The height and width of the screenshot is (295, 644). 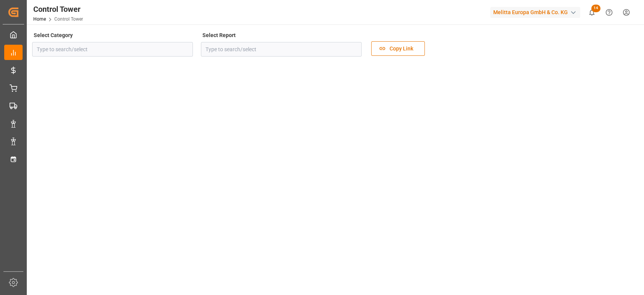 What do you see at coordinates (39, 19) in the screenshot?
I see `a: Home` at bounding box center [39, 19].